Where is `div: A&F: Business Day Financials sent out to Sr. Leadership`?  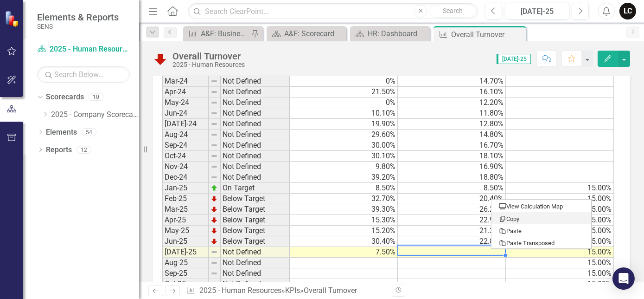
div: A&F: Business Day Financials sent out to Sr. Leadership is located at coordinates (225, 34).